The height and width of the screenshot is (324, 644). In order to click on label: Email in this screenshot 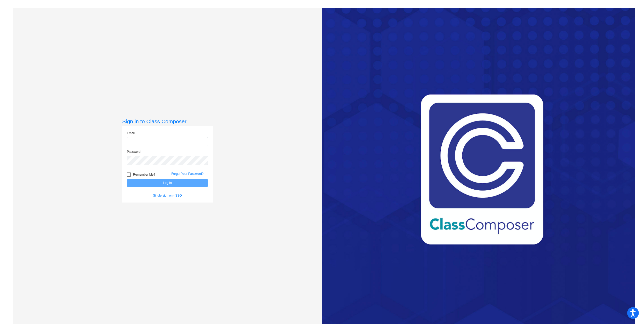, I will do `click(131, 133)`.